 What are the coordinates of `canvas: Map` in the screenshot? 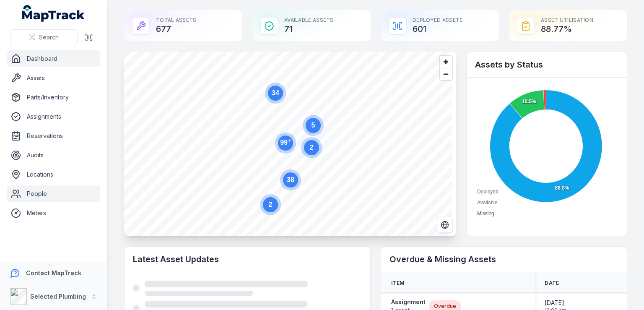 It's located at (288, 144).